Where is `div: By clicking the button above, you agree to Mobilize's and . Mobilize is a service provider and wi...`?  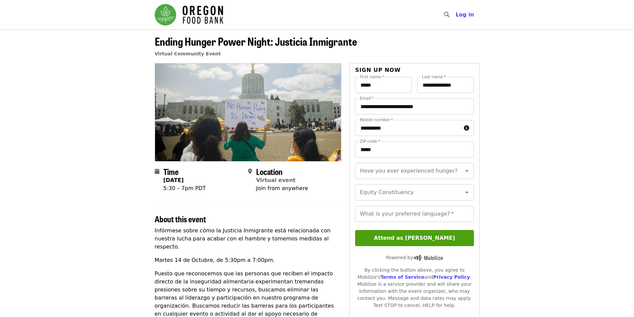 div: By clicking the button above, you agree to Mobilize's and . Mobilize is a service provider and wi... is located at coordinates (414, 288).